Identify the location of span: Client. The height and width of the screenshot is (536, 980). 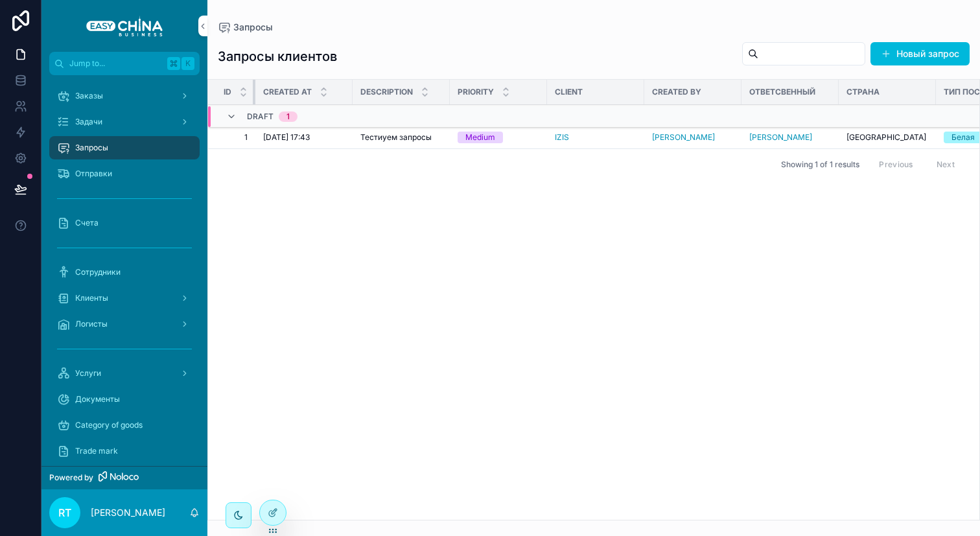
(569, 92).